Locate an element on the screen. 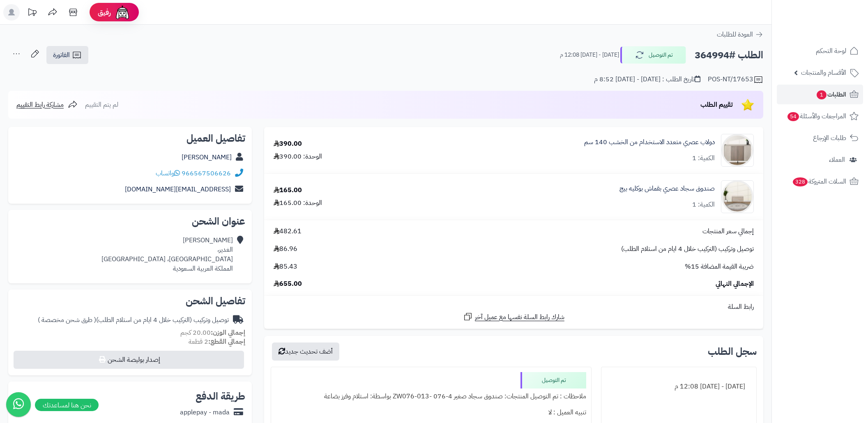  span: 1 is located at coordinates (822, 94).